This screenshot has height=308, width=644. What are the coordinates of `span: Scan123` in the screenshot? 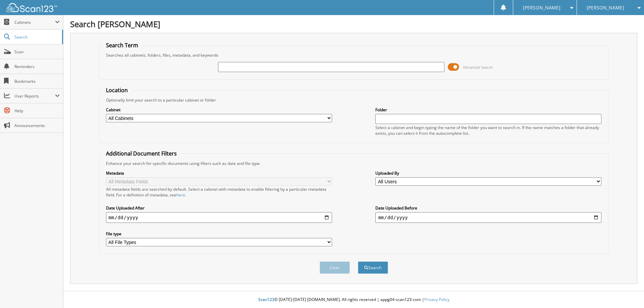 It's located at (266, 299).